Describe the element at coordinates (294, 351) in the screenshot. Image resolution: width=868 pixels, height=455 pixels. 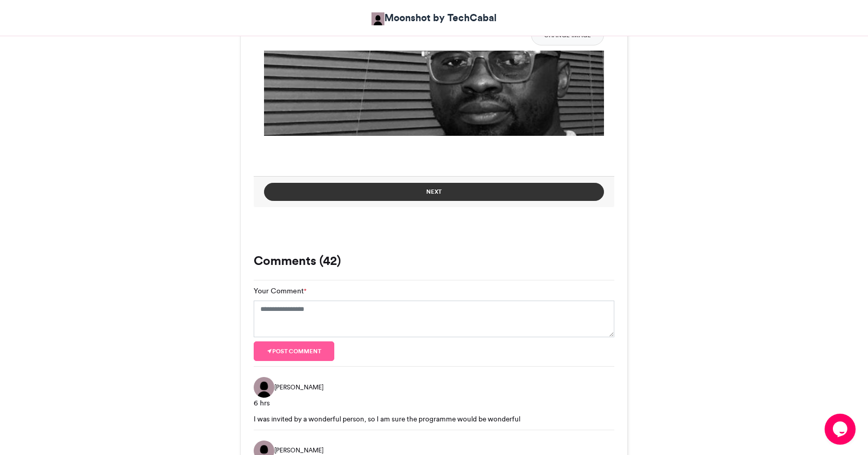
I see `button: Post comment` at that location.